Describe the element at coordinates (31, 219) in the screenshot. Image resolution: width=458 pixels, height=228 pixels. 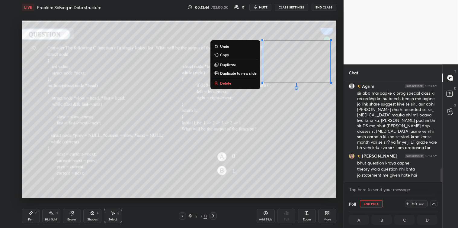
I see `div: Pen` at that location.